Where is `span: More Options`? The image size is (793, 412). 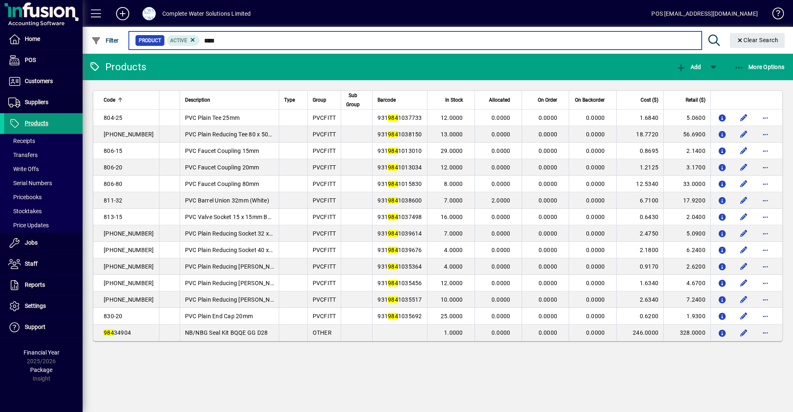 span: More Options is located at coordinates (759, 67).